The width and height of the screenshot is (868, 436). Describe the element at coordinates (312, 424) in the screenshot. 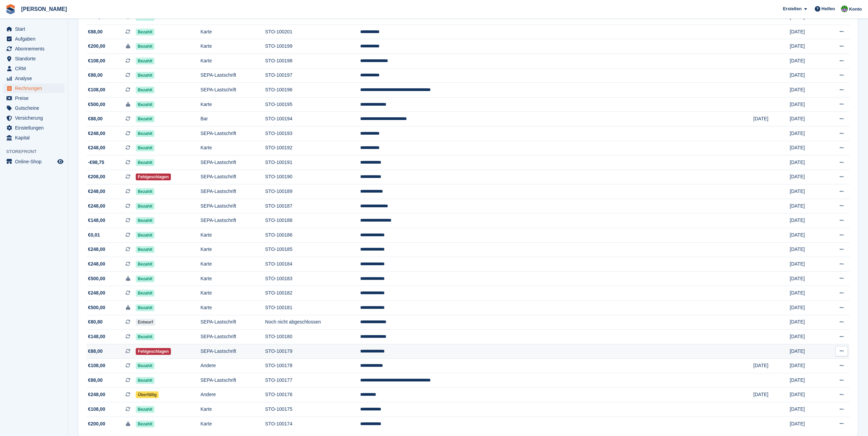

I see `td: STO-100174` at that location.